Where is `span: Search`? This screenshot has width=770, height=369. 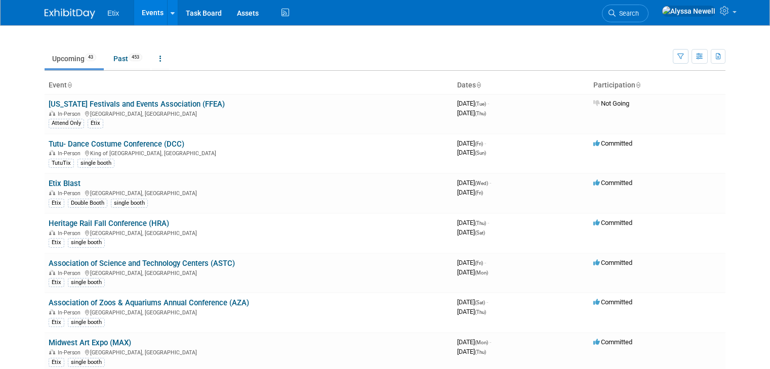 span: Search is located at coordinates (627, 13).